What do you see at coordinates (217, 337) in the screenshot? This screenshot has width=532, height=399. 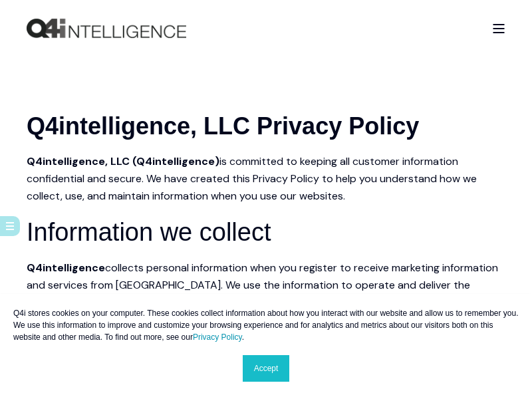 I see `a: Privacy Policy` at bounding box center [217, 337].